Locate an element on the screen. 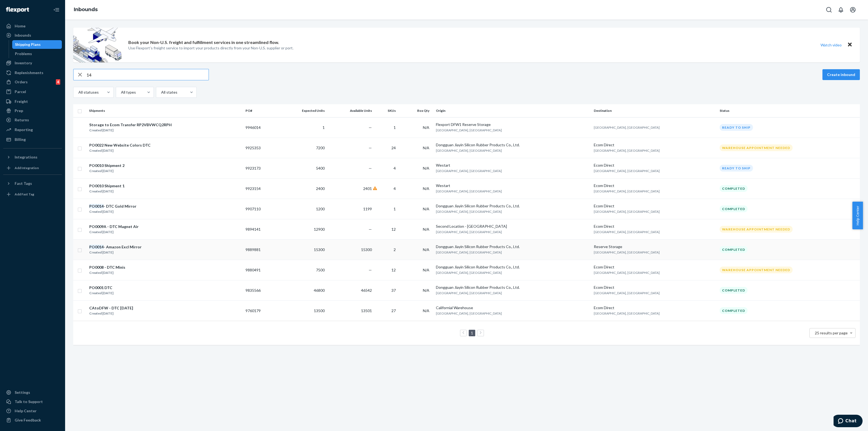 The width and height of the screenshot is (868, 431). td: 9880491 is located at coordinates (261, 270).